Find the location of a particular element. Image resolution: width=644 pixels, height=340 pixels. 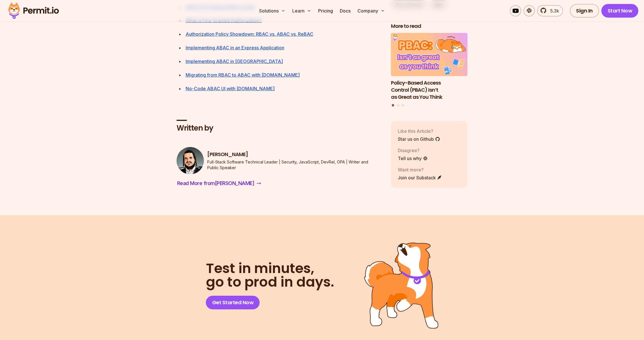

button: Go to slide 3 is located at coordinates (403, 105).